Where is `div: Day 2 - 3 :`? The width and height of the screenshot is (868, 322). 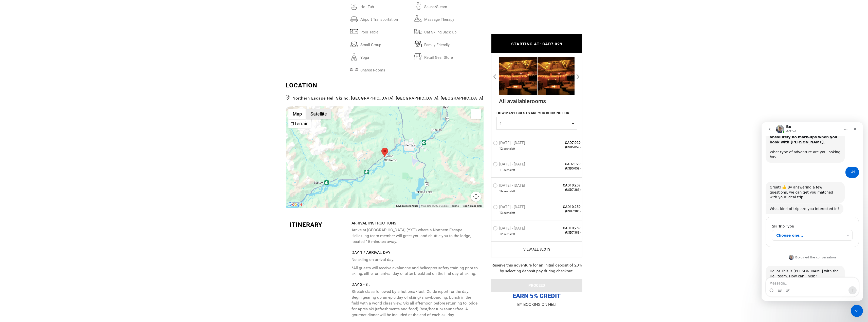
div: Day 2 - 3 : is located at coordinates (415, 284).